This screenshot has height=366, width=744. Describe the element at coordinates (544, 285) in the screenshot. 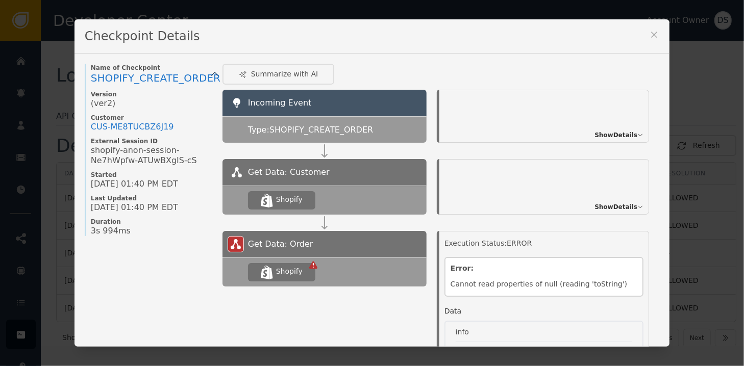

I see `div: Cannot read properties of null (reading 'toString')` at that location.